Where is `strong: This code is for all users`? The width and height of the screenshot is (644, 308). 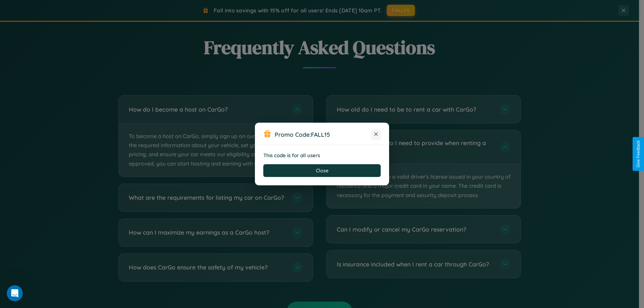
strong: This code is for all users is located at coordinates (291, 156).